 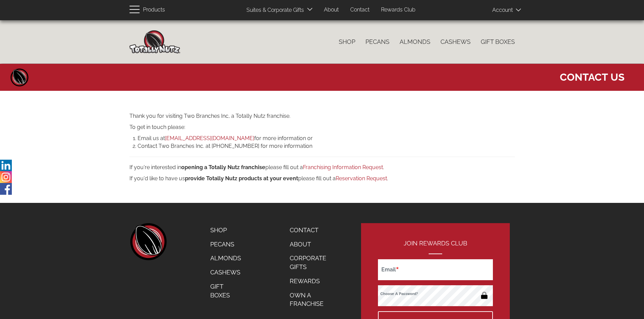 What do you see at coordinates (592, 76) in the screenshot?
I see `span: Contact Us` at bounding box center [592, 76].